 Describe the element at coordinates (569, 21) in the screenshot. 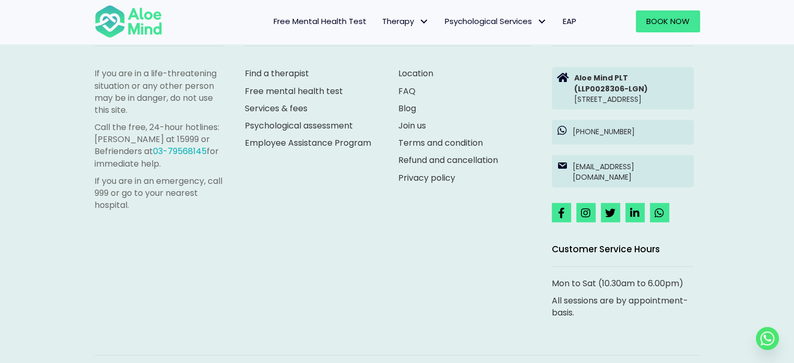

I see `span: EAP` at that location.